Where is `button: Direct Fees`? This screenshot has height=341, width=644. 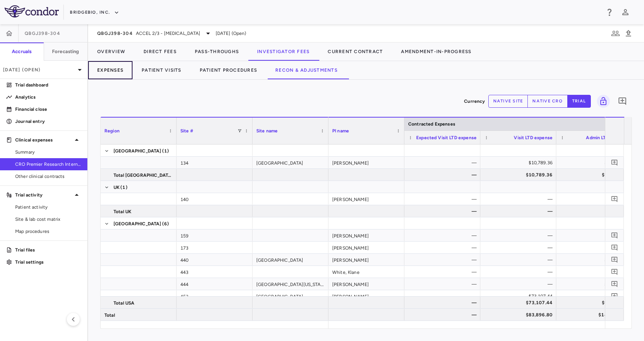 button: Direct Fees is located at coordinates (160, 51).